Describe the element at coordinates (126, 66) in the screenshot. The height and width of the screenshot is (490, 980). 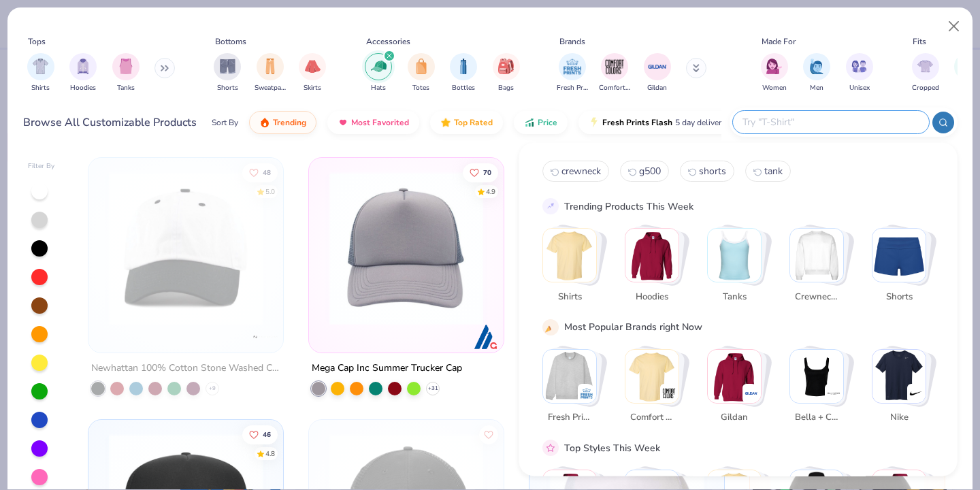
I see `img: Tanks Image` at that location.